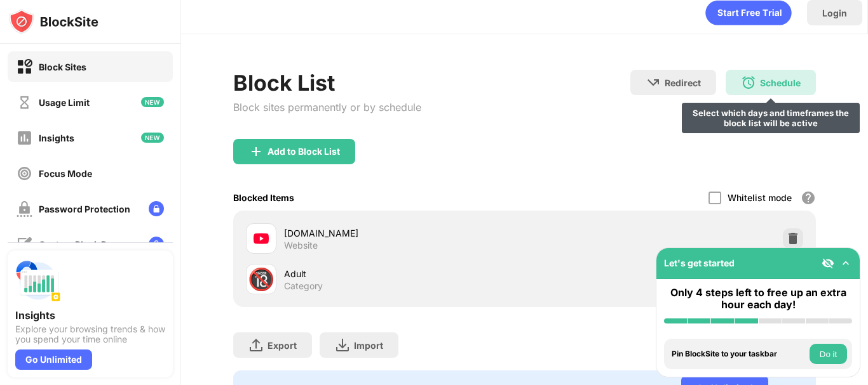 This screenshot has width=868, height=385. What do you see at coordinates (24, 209) in the screenshot?
I see `img: password-protection-off.svg` at bounding box center [24, 209].